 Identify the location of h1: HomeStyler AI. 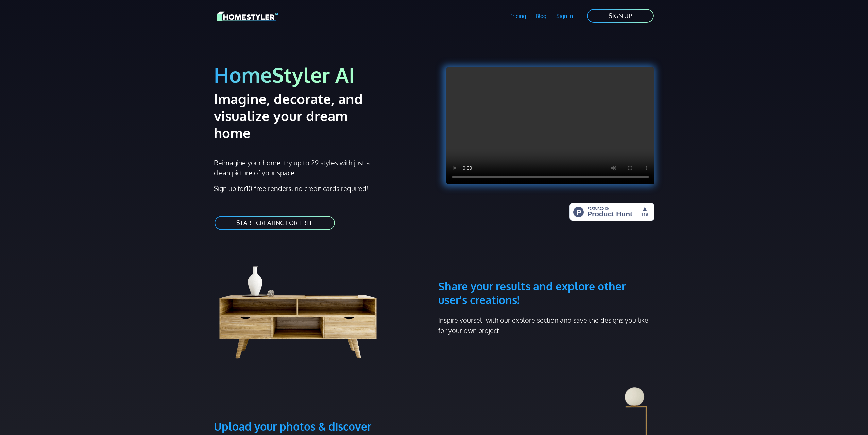
(322, 75).